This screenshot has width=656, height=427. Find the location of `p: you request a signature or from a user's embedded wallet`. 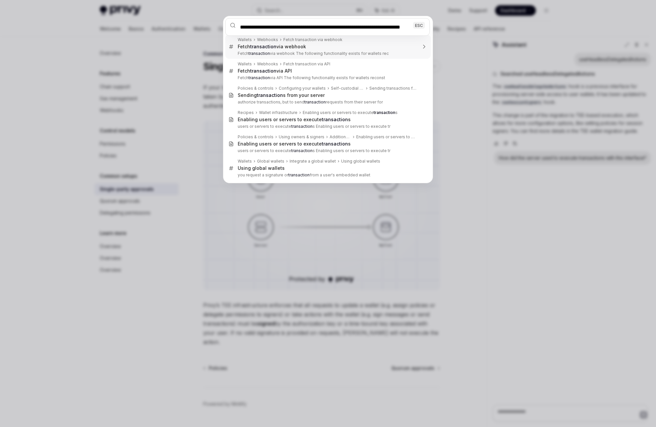

p: you request a signature or from a user's embedded wallet is located at coordinates (327, 175).